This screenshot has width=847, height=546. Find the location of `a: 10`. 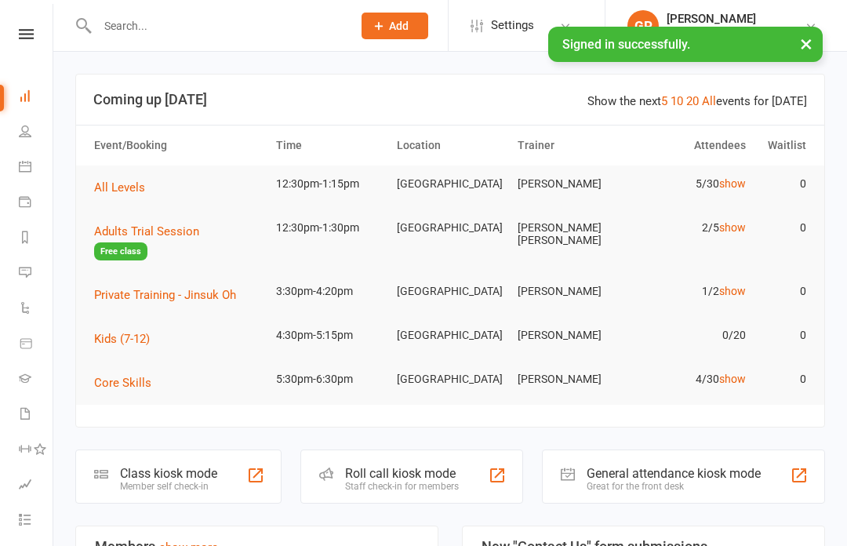

a: 10 is located at coordinates (676, 101).